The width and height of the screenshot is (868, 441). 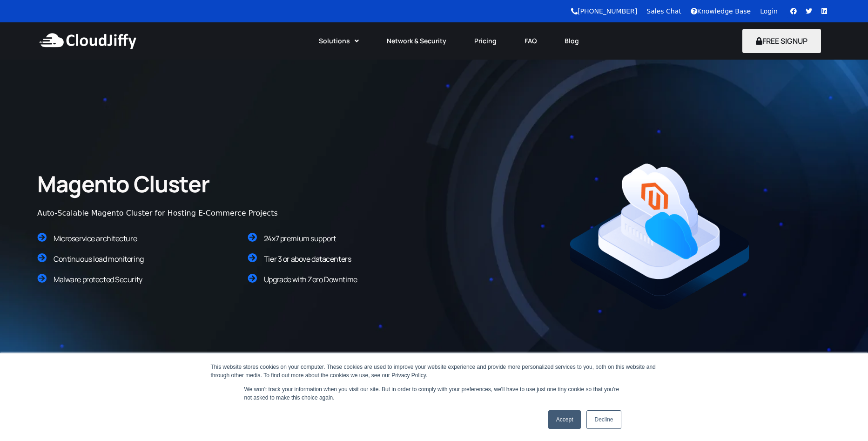 I want to click on a: Blog, so click(x=572, y=41).